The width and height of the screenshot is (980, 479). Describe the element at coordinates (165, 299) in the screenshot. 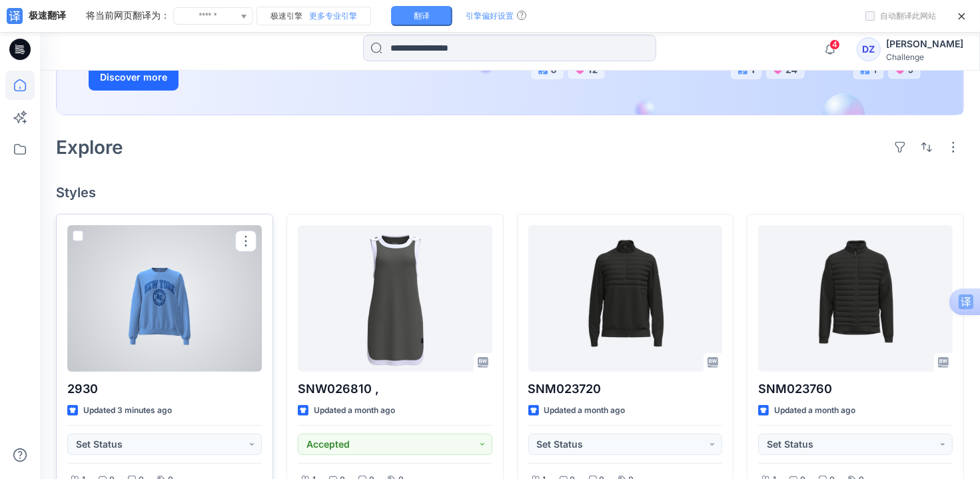

I see `a: 2930` at that location.